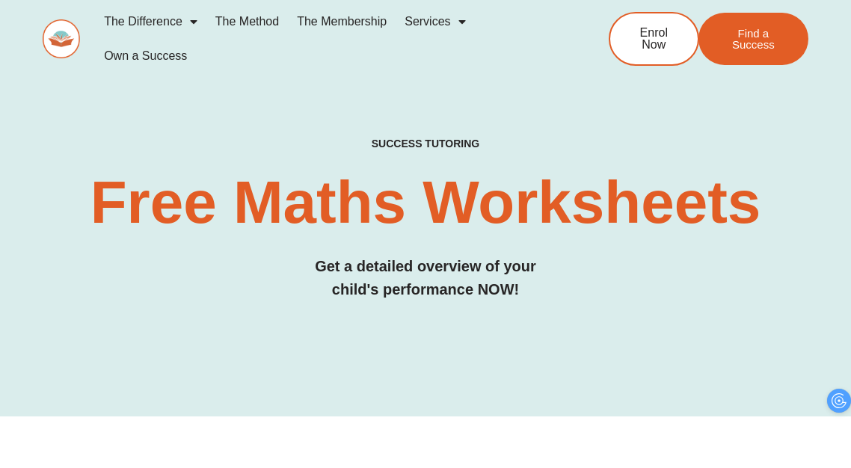 The width and height of the screenshot is (851, 468). What do you see at coordinates (753, 39) in the screenshot?
I see `a: Find a Success` at bounding box center [753, 39].